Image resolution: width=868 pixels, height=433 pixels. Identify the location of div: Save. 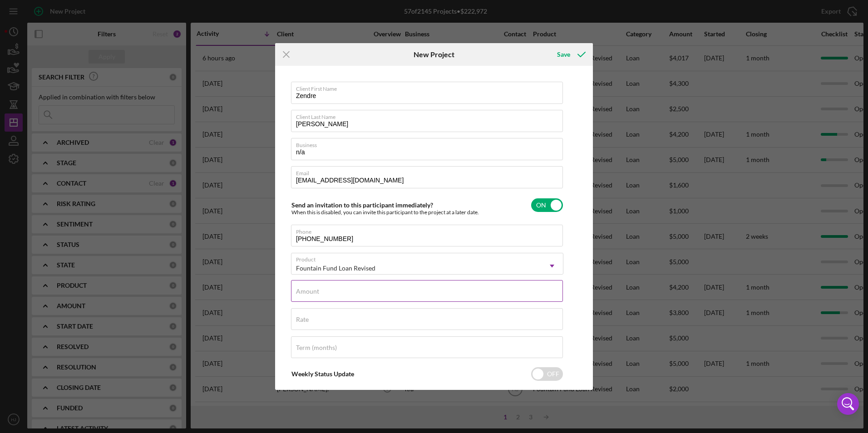
(563, 55).